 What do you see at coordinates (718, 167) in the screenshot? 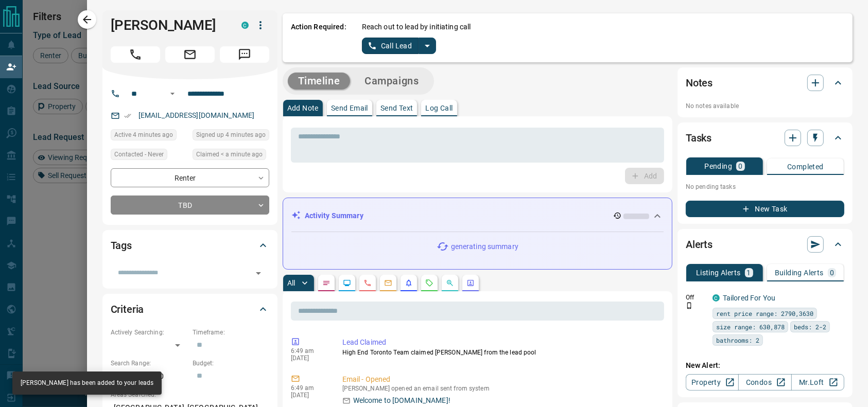
I see `p: Pending` at bounding box center [718, 167].